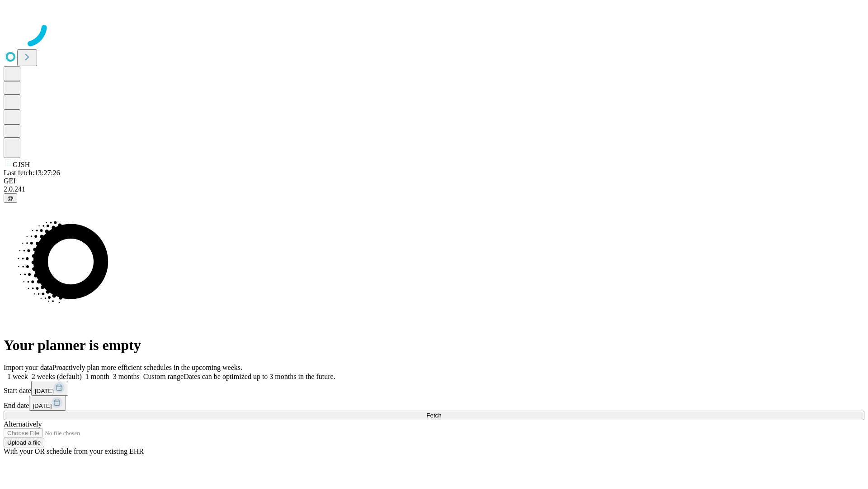 The image size is (868, 489). I want to click on span: Proactively plan more efficient schedules in the upcoming weeks., so click(147, 367).